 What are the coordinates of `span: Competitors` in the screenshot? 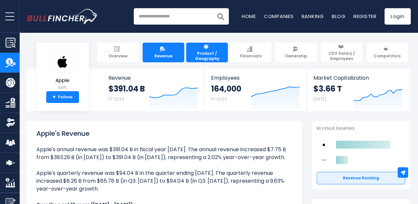 It's located at (387, 56).